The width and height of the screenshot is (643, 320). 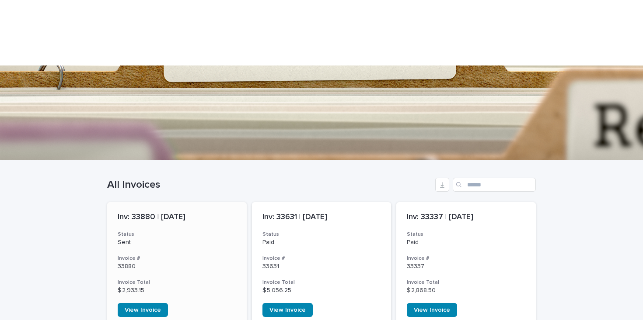 What do you see at coordinates (177, 267) in the screenshot?
I see `p: 33880` at bounding box center [177, 267].